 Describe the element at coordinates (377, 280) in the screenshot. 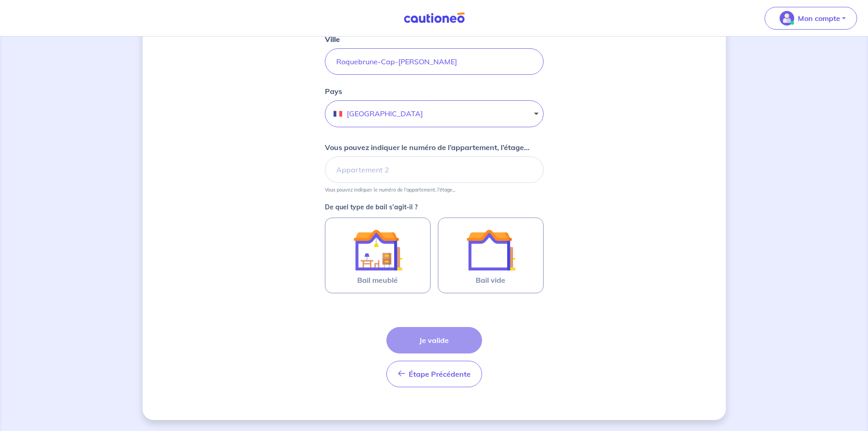

I see `span: Bail meublé` at that location.